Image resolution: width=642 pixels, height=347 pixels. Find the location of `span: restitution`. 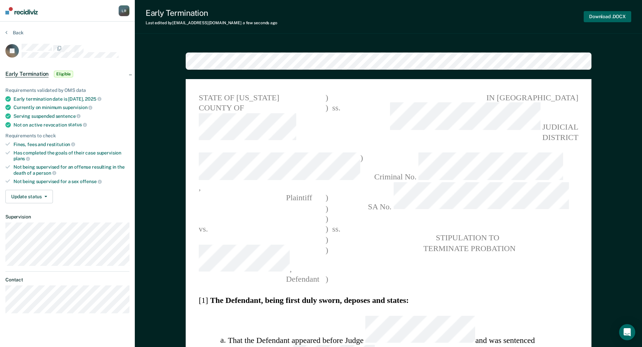

span: restitution is located at coordinates (61, 145).